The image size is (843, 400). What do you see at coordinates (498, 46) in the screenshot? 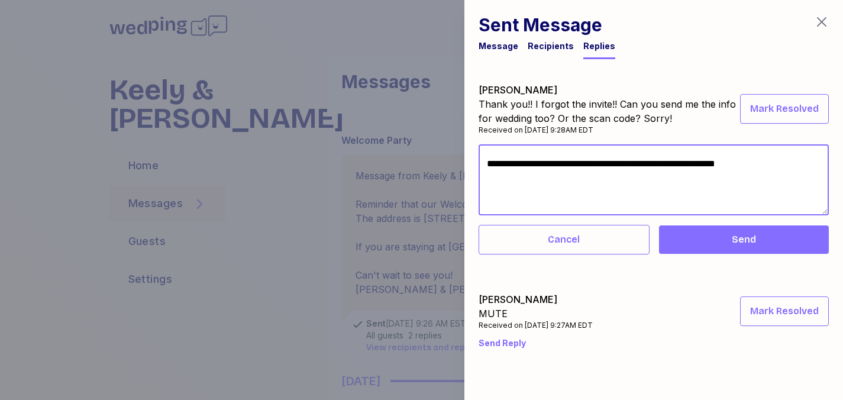
I see `div: Message` at bounding box center [498, 46].